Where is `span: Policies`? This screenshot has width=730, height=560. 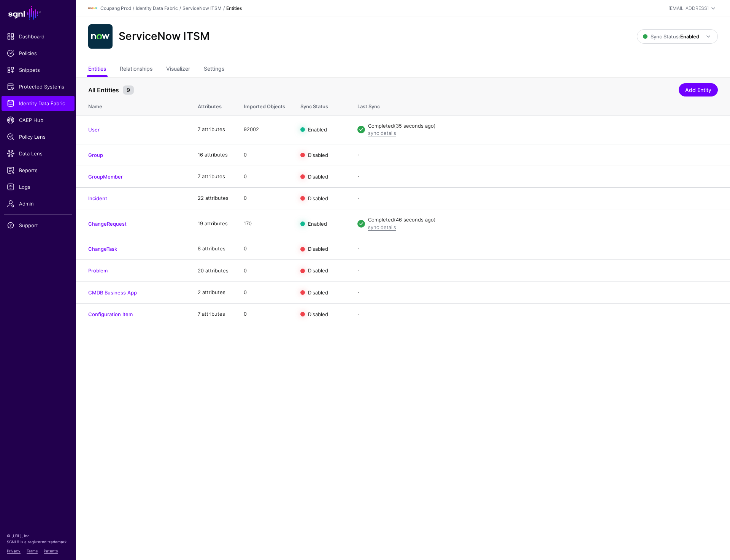 span: Policies is located at coordinates (38, 53).